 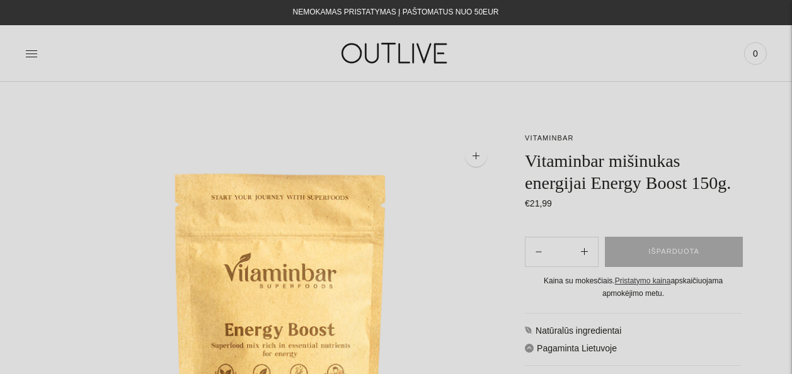 I want to click on img: OUTLIVE, so click(x=396, y=53).